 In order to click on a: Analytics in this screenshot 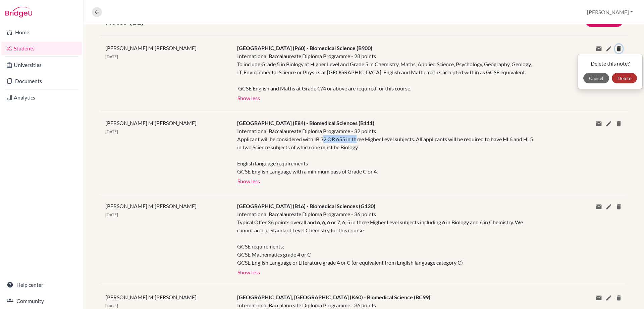, I will do `click(41, 98)`.